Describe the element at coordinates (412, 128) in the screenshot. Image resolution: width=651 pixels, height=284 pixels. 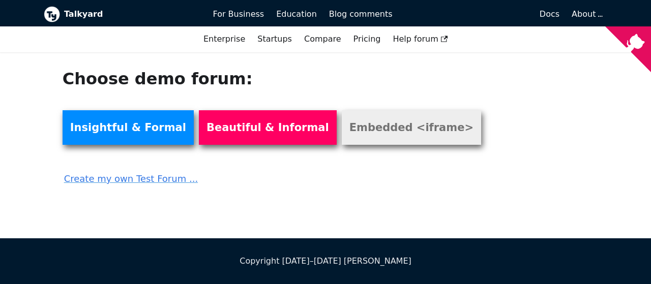
I see `a: Embedded <iframe>` at that location.